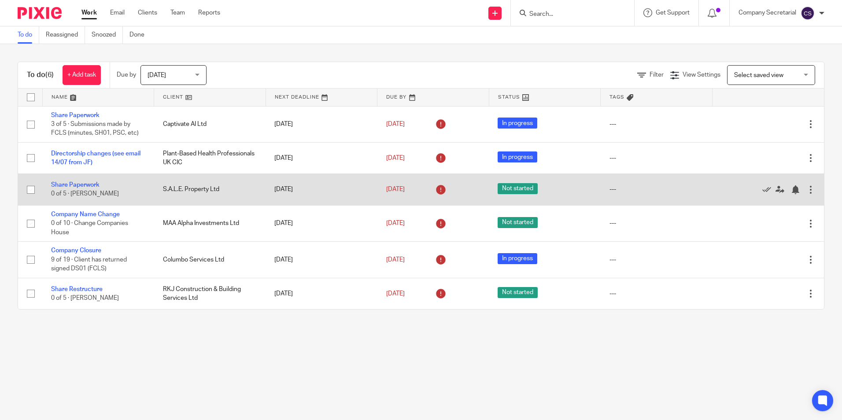 Image resolution: width=842 pixels, height=420 pixels. I want to click on h1: To do, so click(40, 75).